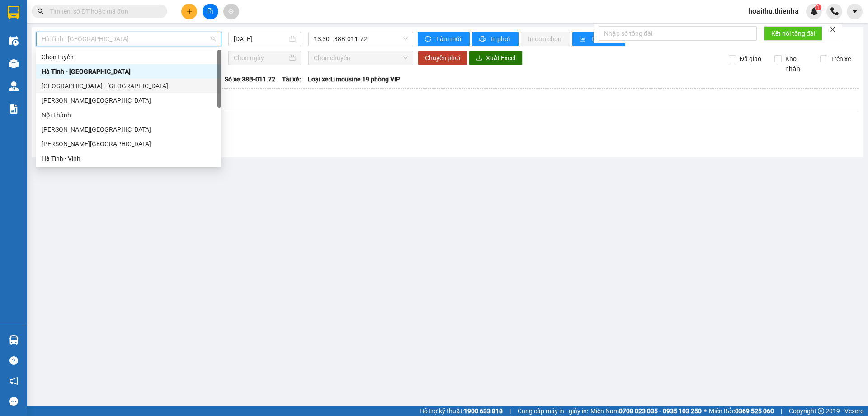 This screenshot has height=416, width=868. I want to click on button: plus, so click(189, 11).